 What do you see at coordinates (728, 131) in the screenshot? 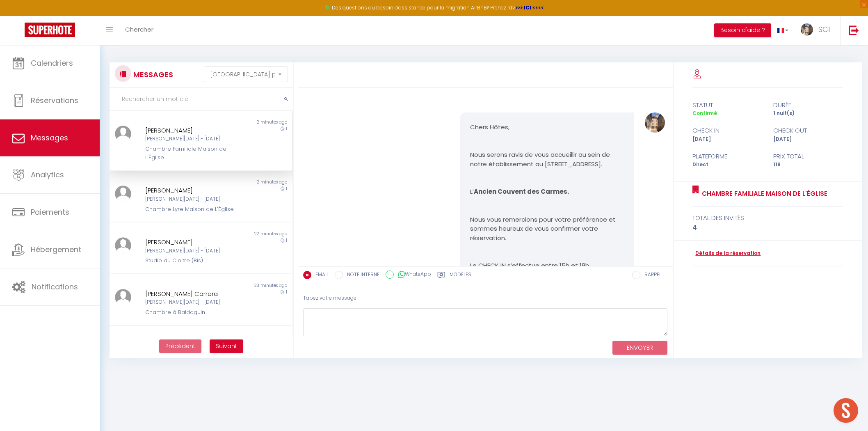
I see `div: check in` at bounding box center [728, 131].